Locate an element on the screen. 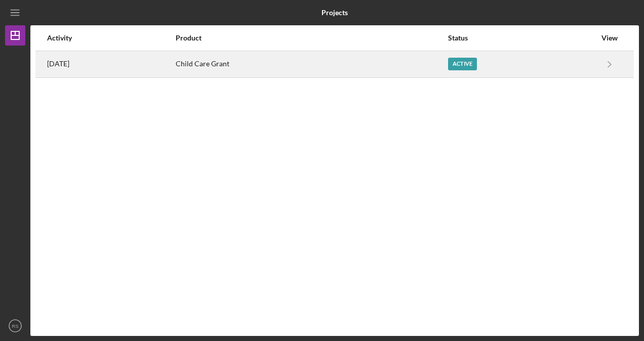 Image resolution: width=644 pixels, height=341 pixels. div: Child Care Grant is located at coordinates (311, 64).